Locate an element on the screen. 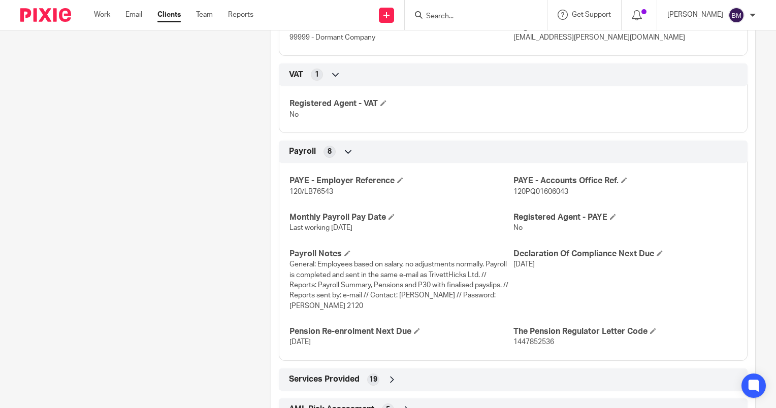  a: Work is located at coordinates (102, 15).